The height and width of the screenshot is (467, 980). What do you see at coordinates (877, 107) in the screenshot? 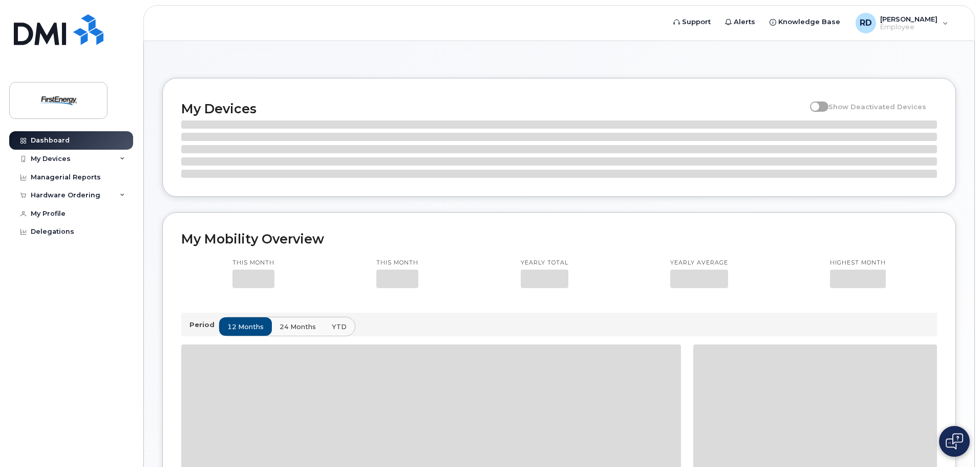
I see `span: Show Deactivated Devices` at bounding box center [877, 107].